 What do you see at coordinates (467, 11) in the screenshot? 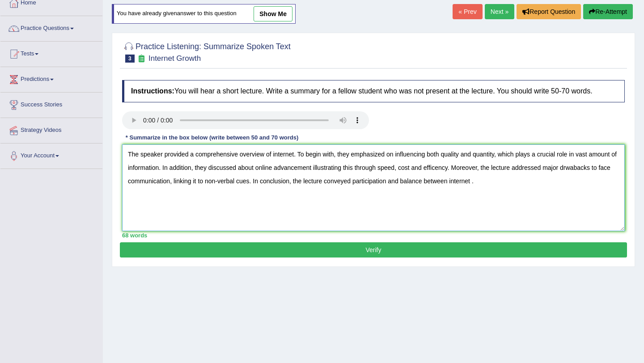
I see `a: « Prev` at bounding box center [467, 11].